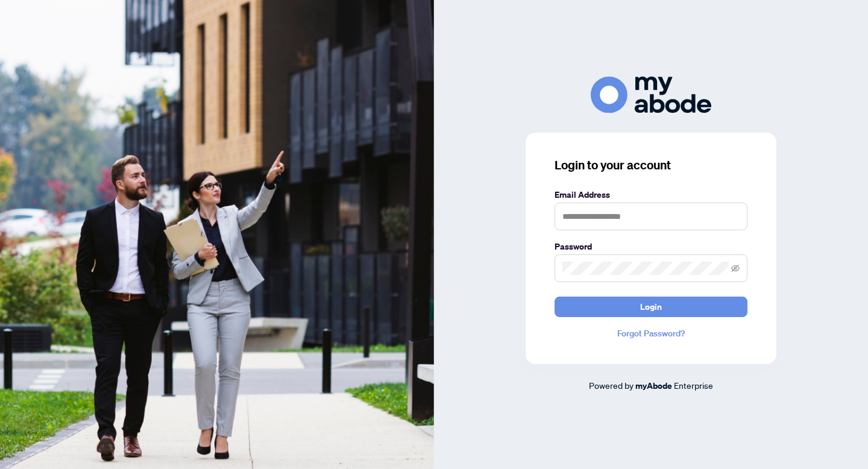 This screenshot has width=868, height=469. I want to click on a: myAbode, so click(654, 386).